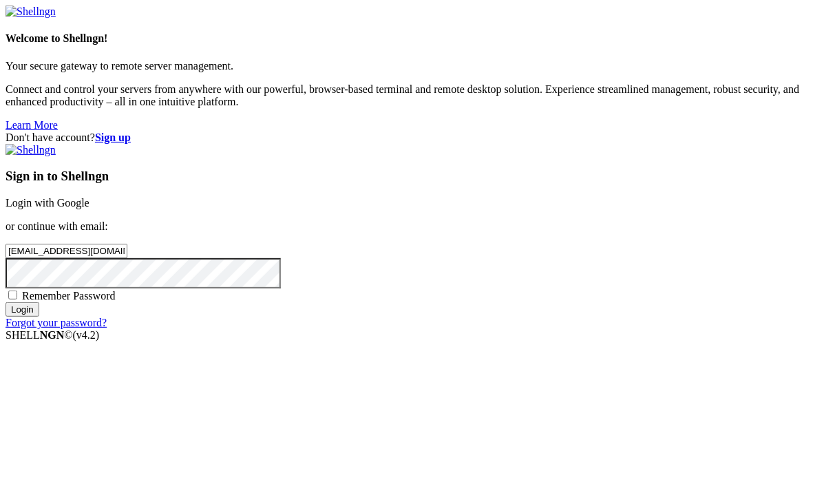 The width and height of the screenshot is (824, 504). I want to click on span: Remember Password, so click(69, 295).